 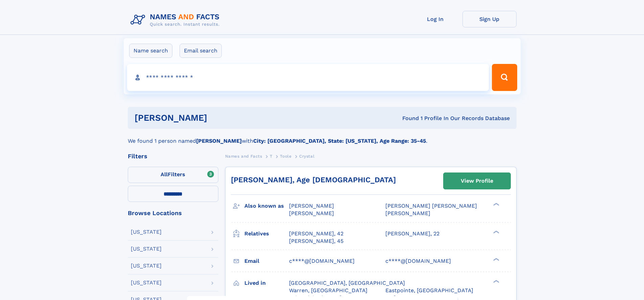 What do you see at coordinates (267, 261) in the screenshot?
I see `h3: Email` at bounding box center [267, 261].